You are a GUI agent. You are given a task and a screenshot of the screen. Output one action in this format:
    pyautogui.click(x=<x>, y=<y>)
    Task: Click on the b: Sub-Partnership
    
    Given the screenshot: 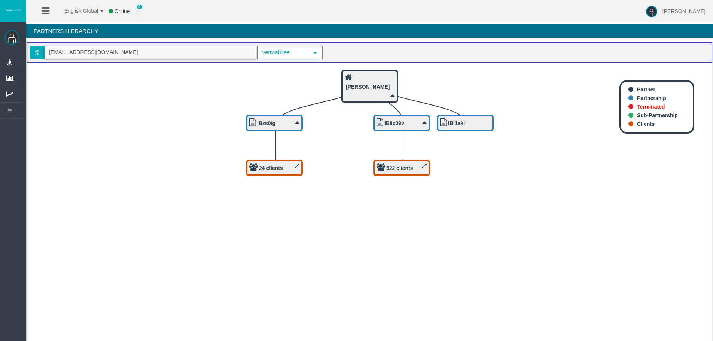 What is the action you would take?
    pyautogui.click(x=657, y=115)
    